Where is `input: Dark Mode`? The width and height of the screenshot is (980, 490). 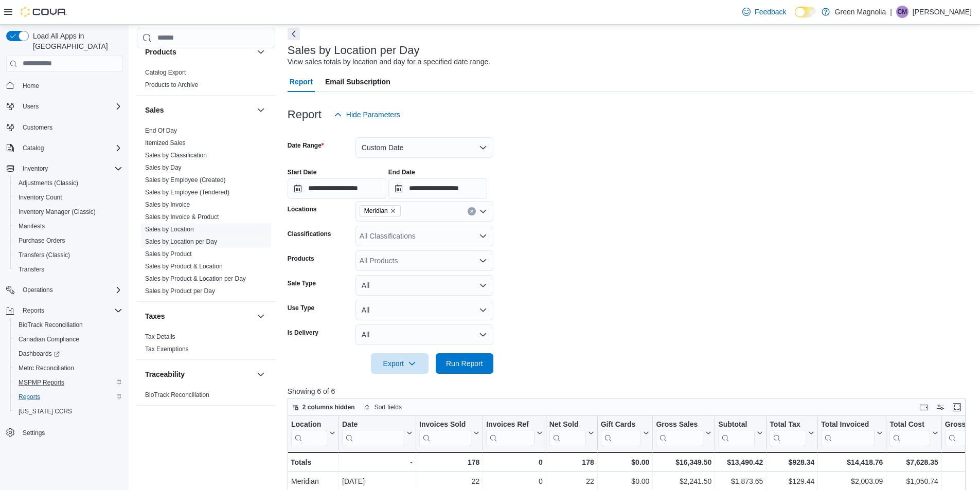
input: Dark Mode is located at coordinates (805, 12).